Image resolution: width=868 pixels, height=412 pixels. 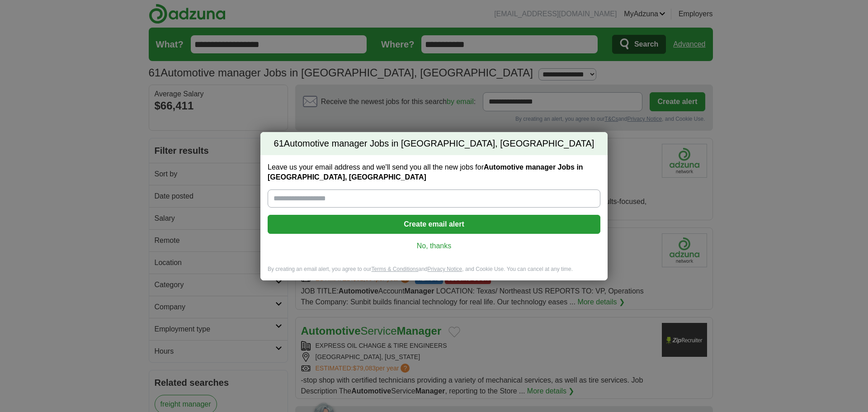 I want to click on a: Privacy Notice, so click(x=445, y=269).